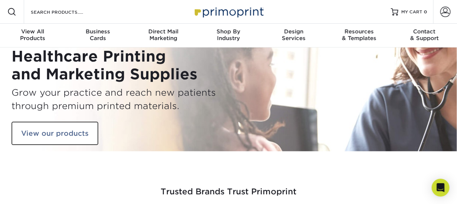 The width and height of the screenshot is (457, 204). Describe the element at coordinates (294, 35) in the screenshot. I see `div: Services` at that location.